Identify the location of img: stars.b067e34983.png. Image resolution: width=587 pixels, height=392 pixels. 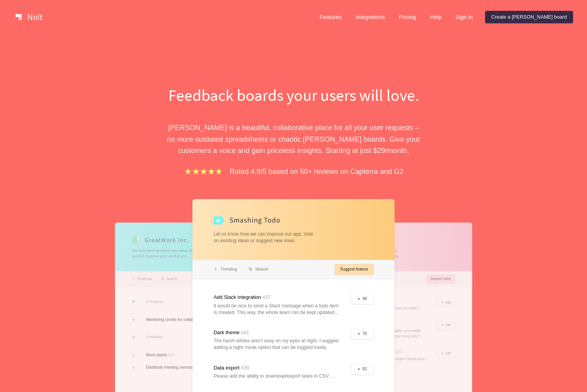
(203, 171).